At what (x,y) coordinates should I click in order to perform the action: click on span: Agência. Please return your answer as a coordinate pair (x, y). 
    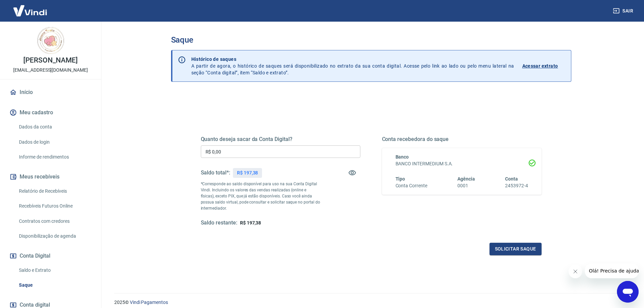
    Looking at the image, I should click on (466, 179).